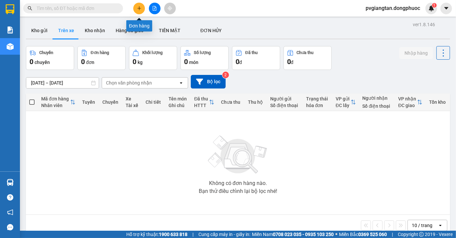 The width and height of the screenshot is (456, 238). Describe the element at coordinates (224, 235) in the screenshot. I see `span: Cung cấp máy in - giấy in:` at that location.